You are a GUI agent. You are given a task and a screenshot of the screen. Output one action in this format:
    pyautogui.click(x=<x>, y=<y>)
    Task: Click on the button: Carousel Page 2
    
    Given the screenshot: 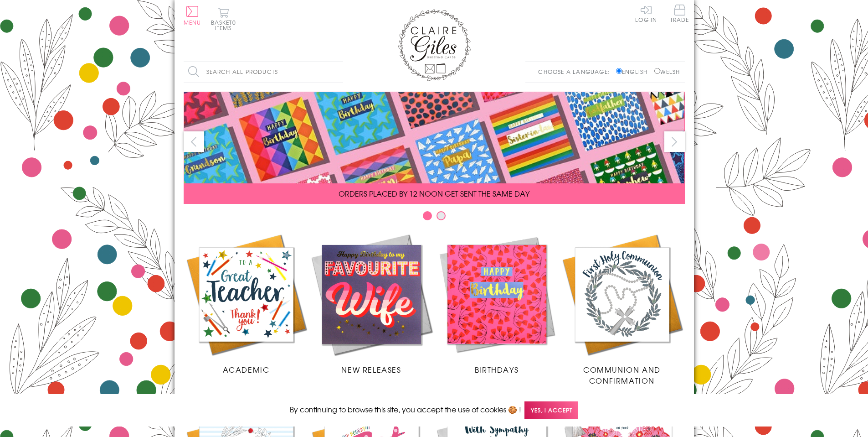 What is the action you would take?
    pyautogui.click(x=442, y=216)
    